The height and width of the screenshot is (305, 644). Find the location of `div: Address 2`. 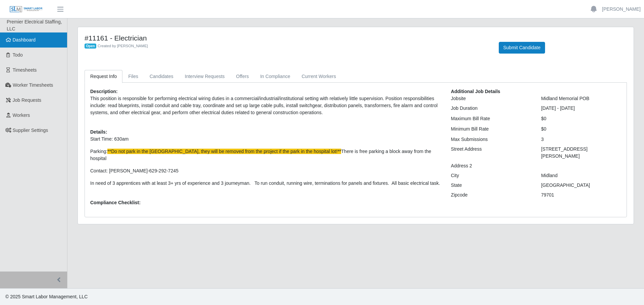

div: Address 2 is located at coordinates (490, 166).